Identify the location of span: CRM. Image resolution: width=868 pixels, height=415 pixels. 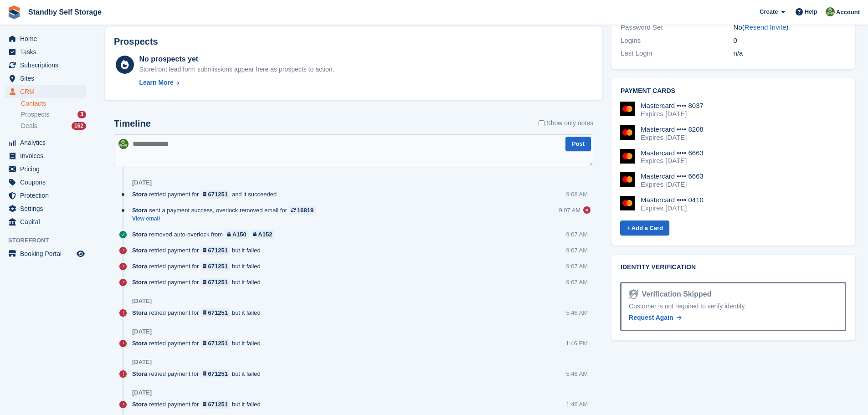
(47, 92).